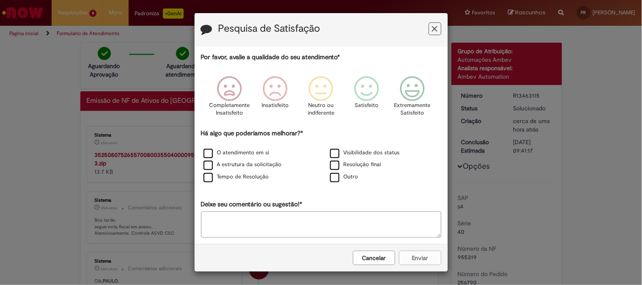  I want to click on div: Satisfeito, so click(367, 99).